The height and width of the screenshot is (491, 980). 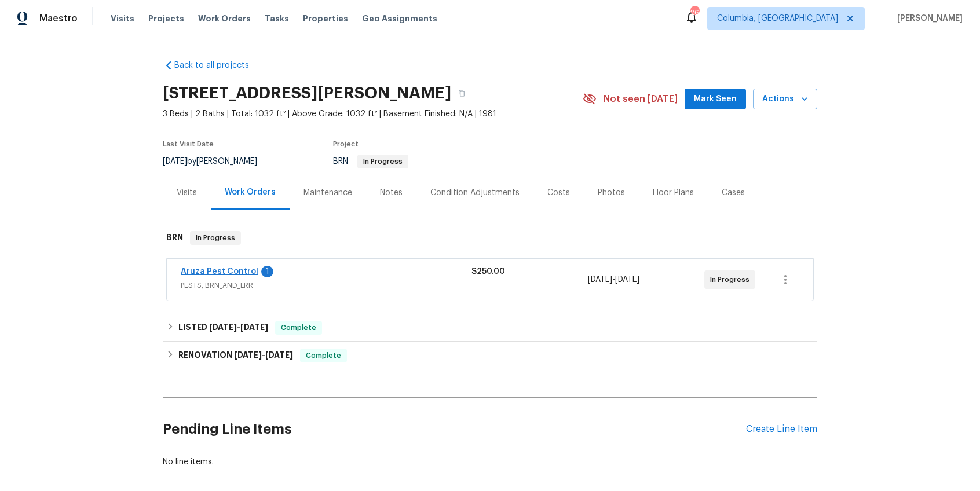 I want to click on div: Cases, so click(x=733, y=193).